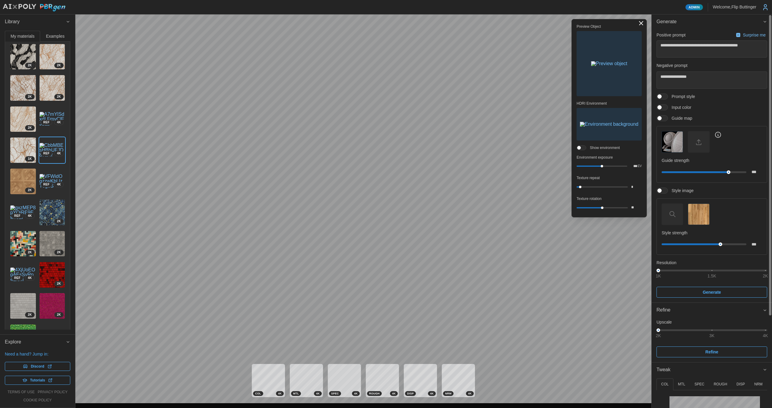 This screenshot has width=772, height=408. I want to click on button: Environment background, so click(609, 124).